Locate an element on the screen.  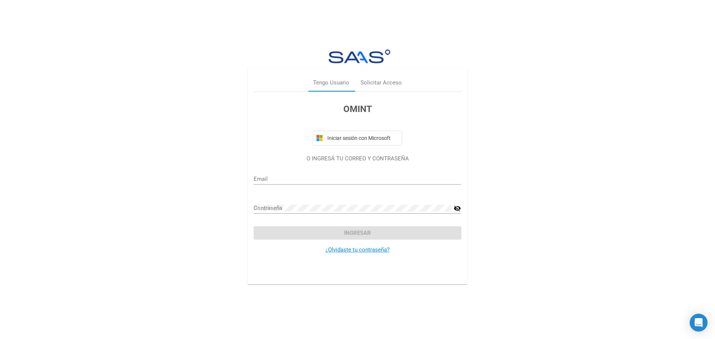
span: Ingresar is located at coordinates (358, 233).